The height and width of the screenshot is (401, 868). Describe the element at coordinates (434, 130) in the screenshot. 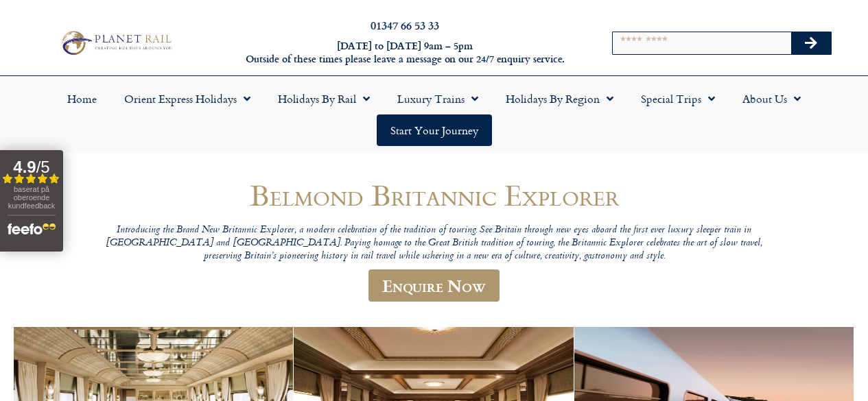

I see `a: Start your Journey` at that location.